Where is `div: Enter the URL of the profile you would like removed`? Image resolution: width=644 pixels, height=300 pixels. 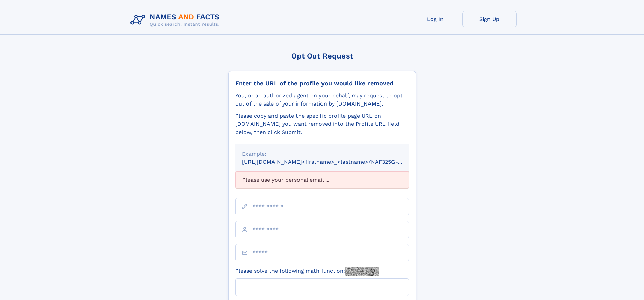
div: Enter the URL of the profile you would like removed is located at coordinates (322, 83).